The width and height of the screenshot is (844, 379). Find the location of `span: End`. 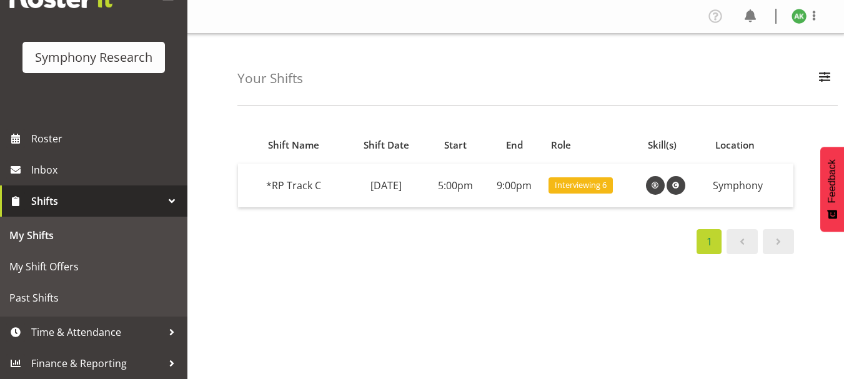

span: End is located at coordinates (514, 145).